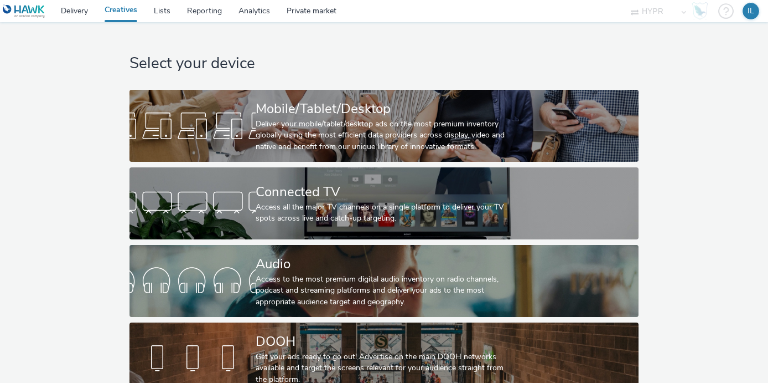  I want to click on div: IL, so click(751, 11).